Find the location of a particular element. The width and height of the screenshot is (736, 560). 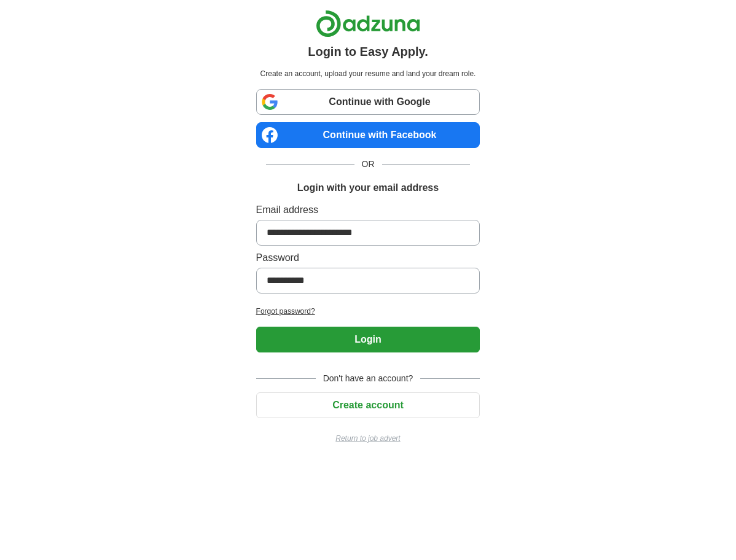

a: Create account is located at coordinates (368, 405).